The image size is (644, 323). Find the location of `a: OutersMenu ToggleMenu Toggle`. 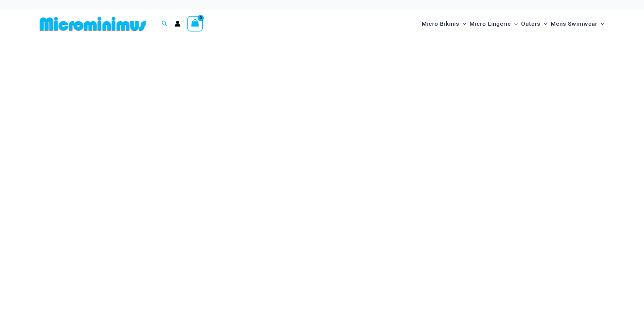

a: OutersMenu ToggleMenu Toggle is located at coordinates (534, 24).